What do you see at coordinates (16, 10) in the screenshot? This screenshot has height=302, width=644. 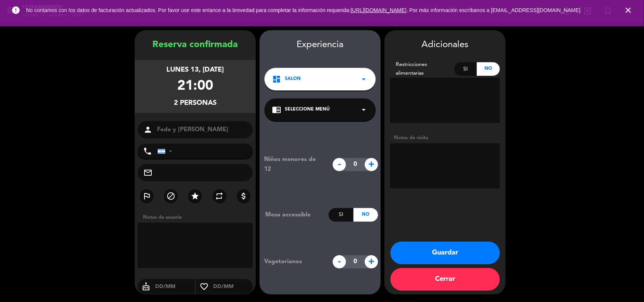 I see `i: error` at bounding box center [16, 10].